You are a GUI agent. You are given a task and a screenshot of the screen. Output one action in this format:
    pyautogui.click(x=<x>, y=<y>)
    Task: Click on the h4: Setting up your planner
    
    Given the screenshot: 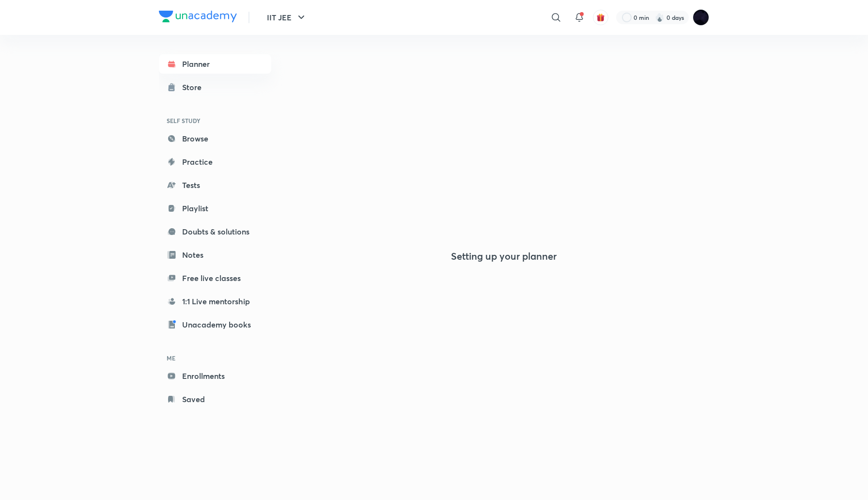 What is the action you would take?
    pyautogui.click(x=504, y=257)
    